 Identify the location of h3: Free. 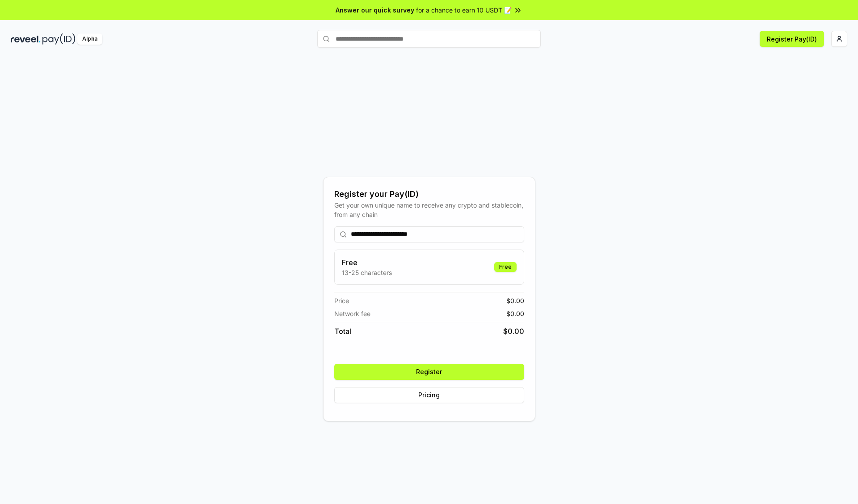
(367, 263).